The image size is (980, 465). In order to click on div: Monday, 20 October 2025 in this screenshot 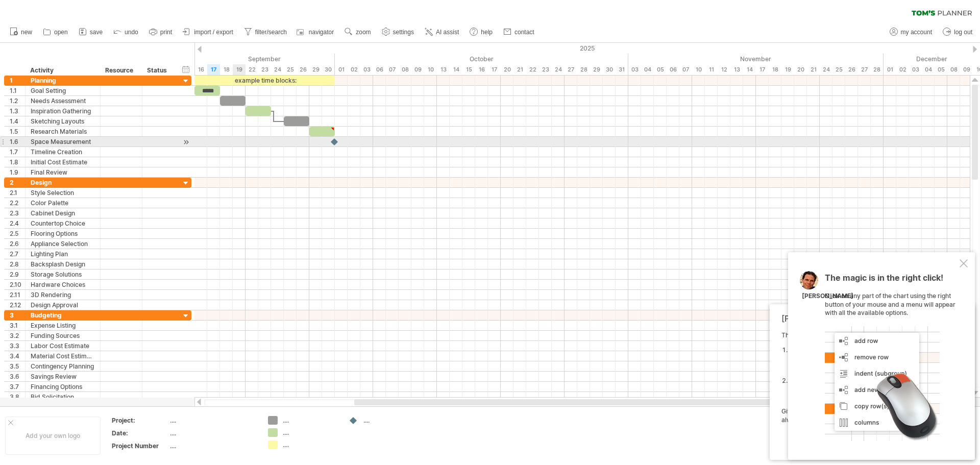, I will do `click(507, 69)`.